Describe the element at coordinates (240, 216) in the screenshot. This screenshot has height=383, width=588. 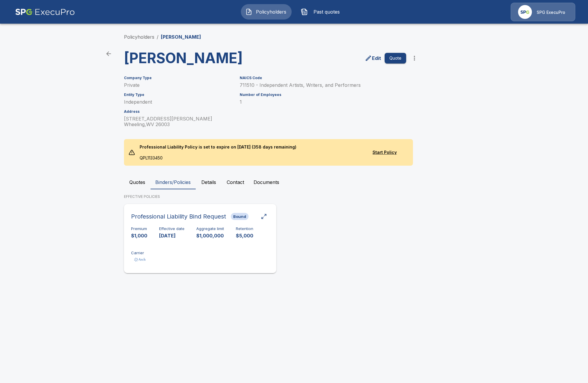
I see `span: Bound` at that location.